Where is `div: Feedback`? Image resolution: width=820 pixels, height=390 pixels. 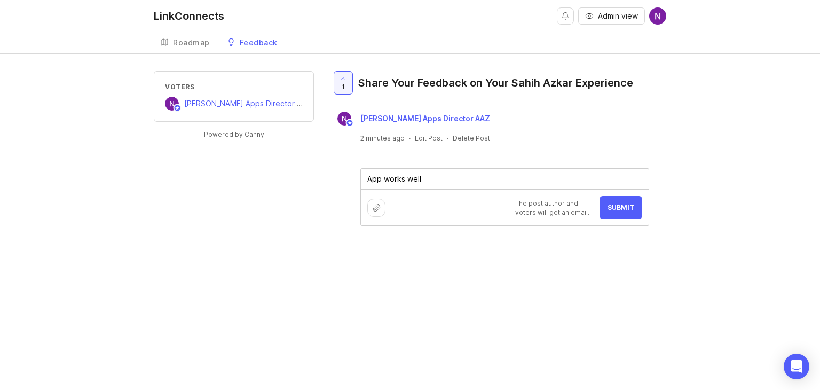
div: Feedback is located at coordinates (258, 43).